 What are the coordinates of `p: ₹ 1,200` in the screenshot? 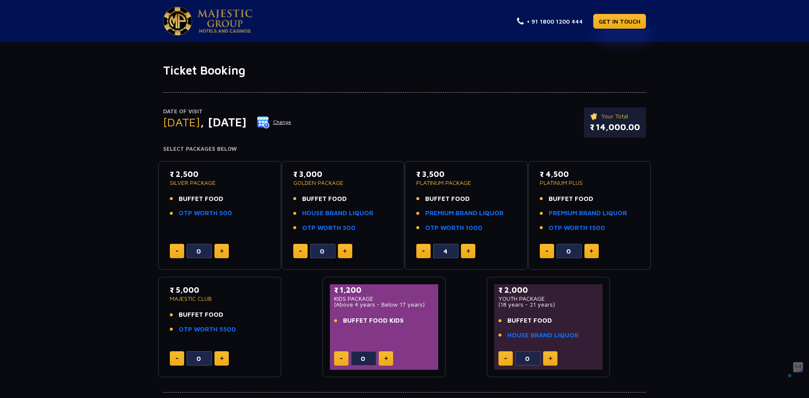 It's located at (384, 290).